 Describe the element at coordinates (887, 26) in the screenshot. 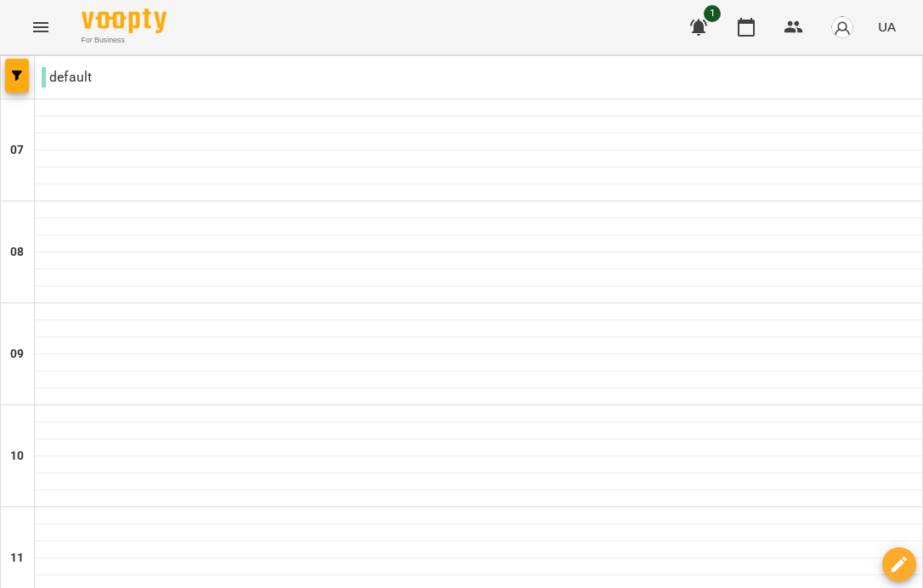

I see `span: UA` at that location.